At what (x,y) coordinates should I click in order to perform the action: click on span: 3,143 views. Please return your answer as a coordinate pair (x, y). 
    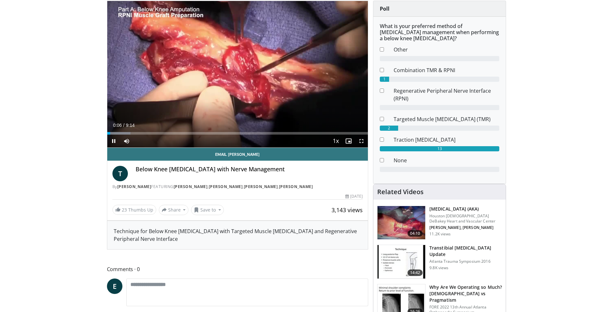
    Looking at the image, I should click on (347, 210).